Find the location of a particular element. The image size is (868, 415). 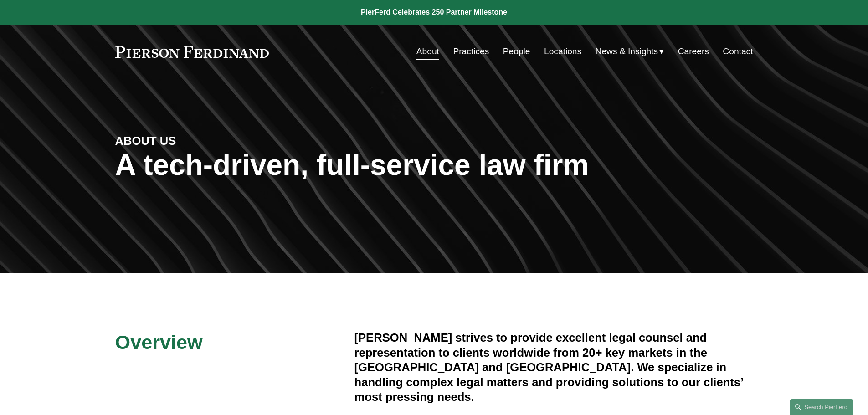

a: Search this site is located at coordinates (822, 406).